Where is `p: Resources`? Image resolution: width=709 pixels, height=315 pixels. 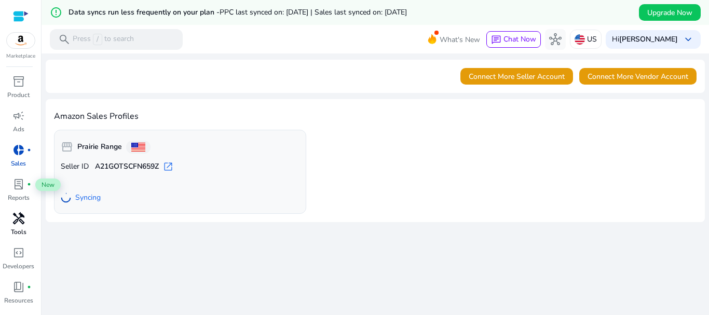
p: Resources is located at coordinates (19, 301).